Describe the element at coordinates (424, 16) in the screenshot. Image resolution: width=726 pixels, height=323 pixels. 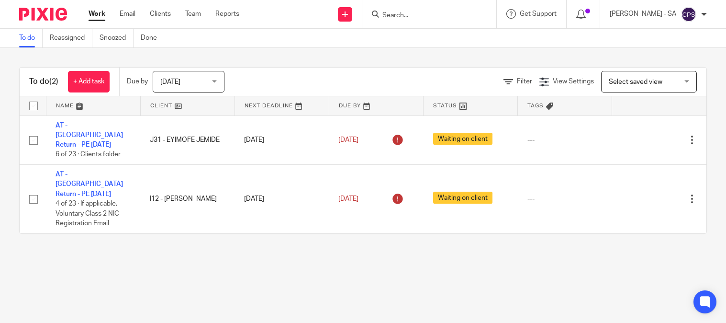
I see `input: Search` at that location.